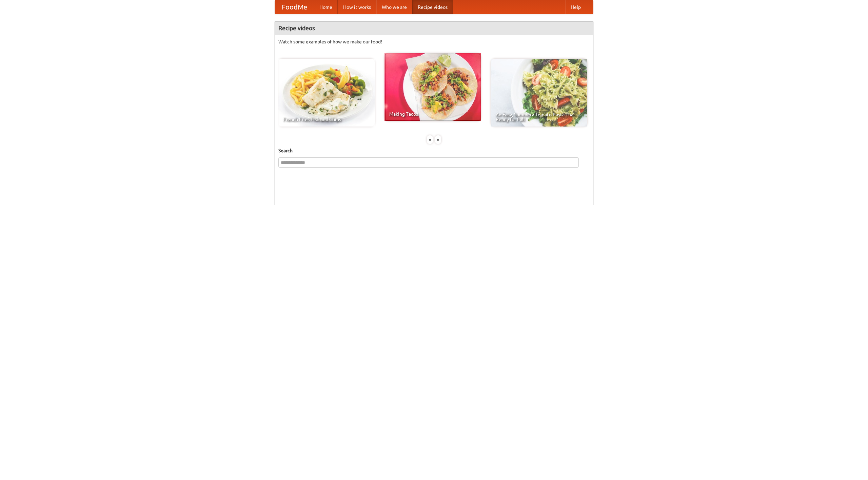  What do you see at coordinates (327, 120) in the screenshot?
I see `span: French Fries Fish and Chips` at bounding box center [327, 120].